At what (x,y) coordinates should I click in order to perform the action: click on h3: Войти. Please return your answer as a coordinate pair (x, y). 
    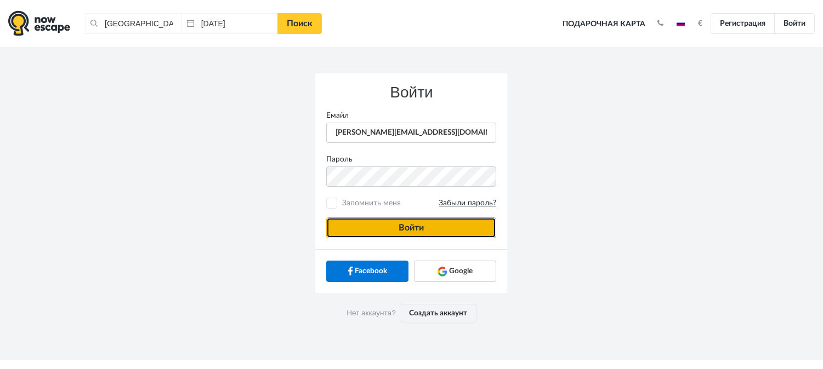
    Looking at the image, I should click on (411, 93).